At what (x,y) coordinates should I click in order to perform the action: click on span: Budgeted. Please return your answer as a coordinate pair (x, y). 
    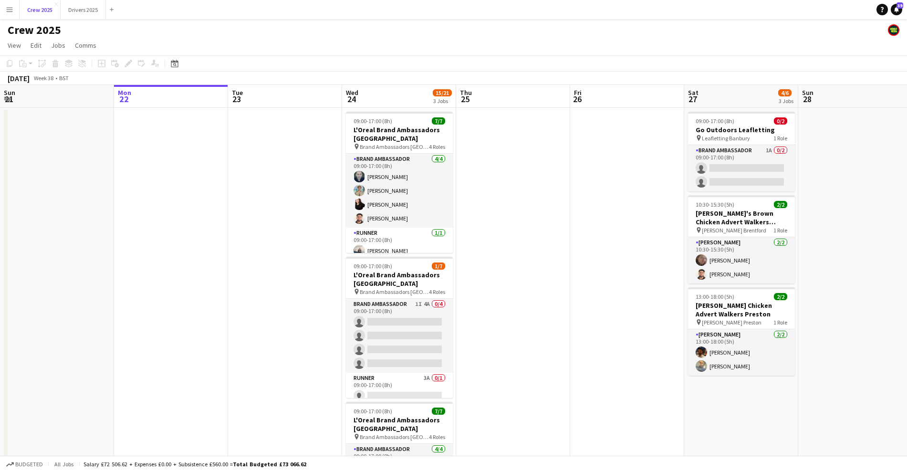
    Looking at the image, I should click on (29, 464).